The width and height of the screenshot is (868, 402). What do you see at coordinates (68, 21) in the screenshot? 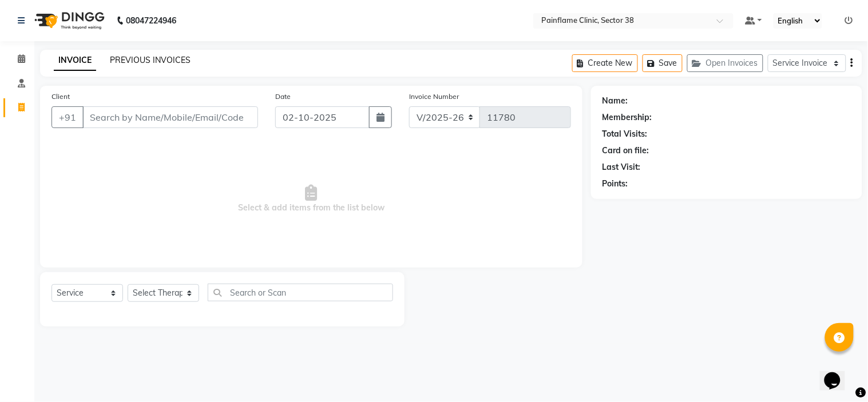
I see `img: logo` at bounding box center [68, 21].